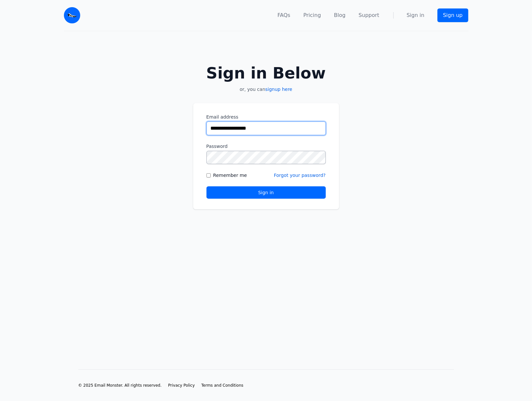 Image resolution: width=532 pixels, height=401 pixels. I want to click on label: Password, so click(266, 146).